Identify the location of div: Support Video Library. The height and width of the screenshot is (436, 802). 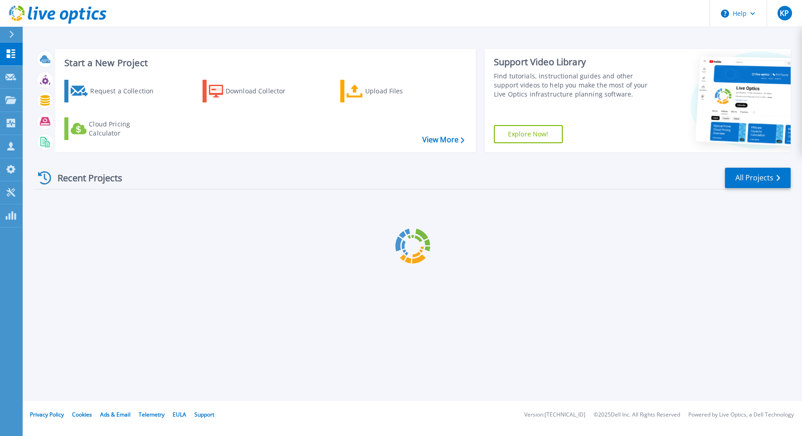
(572, 62).